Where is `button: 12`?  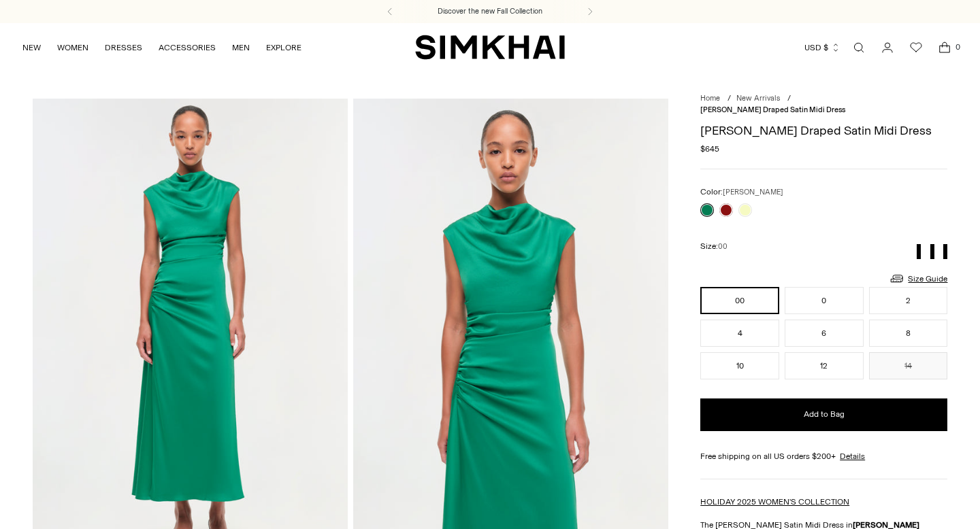 button: 12 is located at coordinates (824, 366).